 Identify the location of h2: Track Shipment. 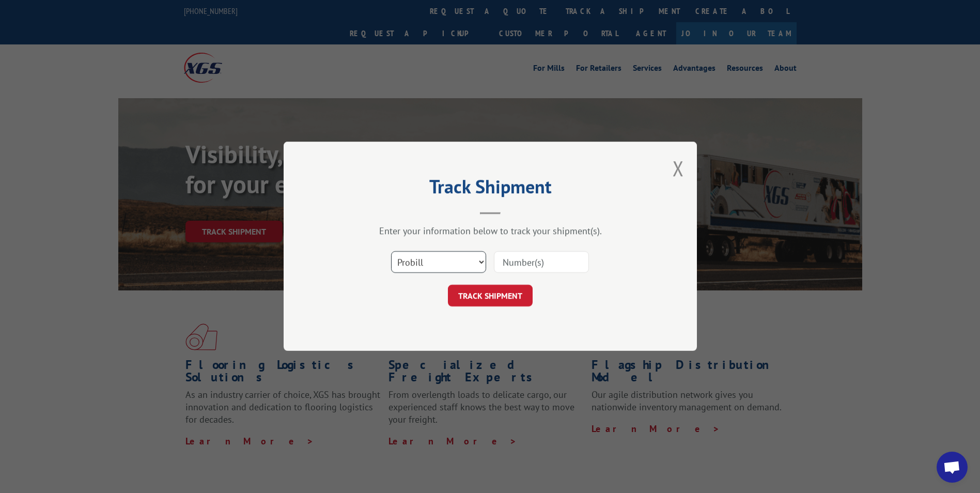
(490, 189).